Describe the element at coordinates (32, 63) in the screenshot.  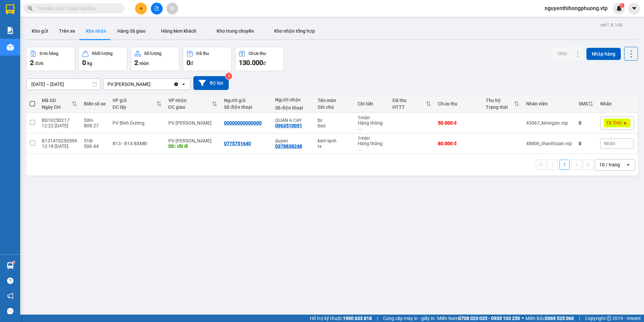
I see `span: 2` at that location.